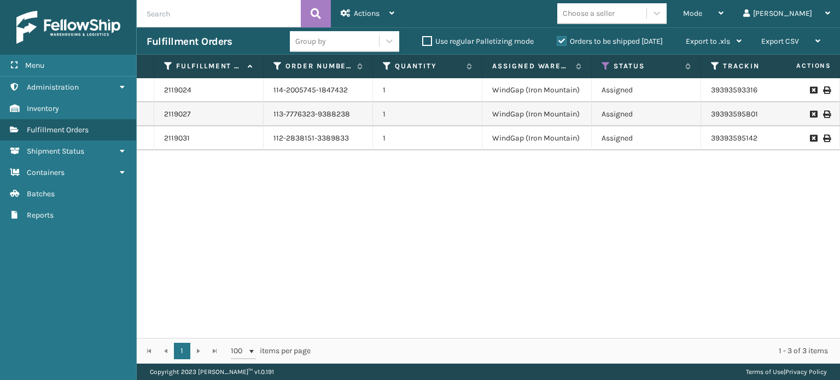 The height and width of the screenshot is (380, 840). I want to click on span: Export to .xls, so click(708, 41).